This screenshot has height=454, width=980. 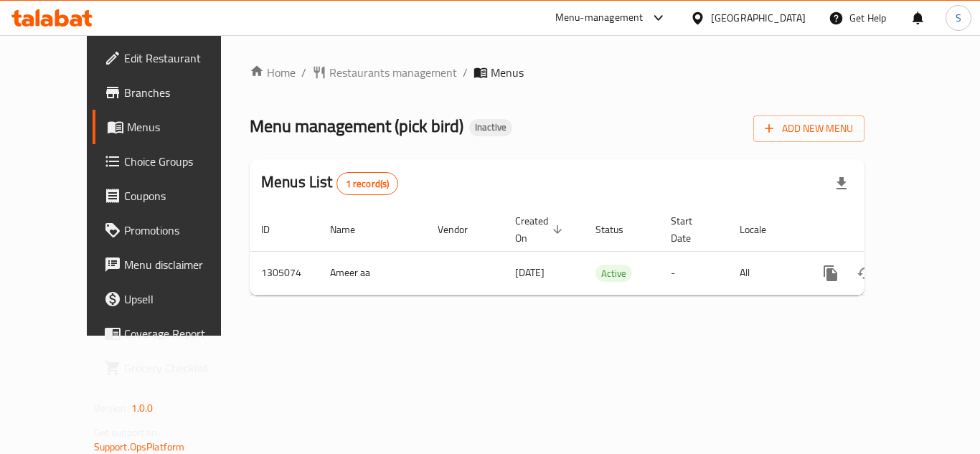 What do you see at coordinates (809, 128) in the screenshot?
I see `button: Add New Menu` at bounding box center [809, 128].